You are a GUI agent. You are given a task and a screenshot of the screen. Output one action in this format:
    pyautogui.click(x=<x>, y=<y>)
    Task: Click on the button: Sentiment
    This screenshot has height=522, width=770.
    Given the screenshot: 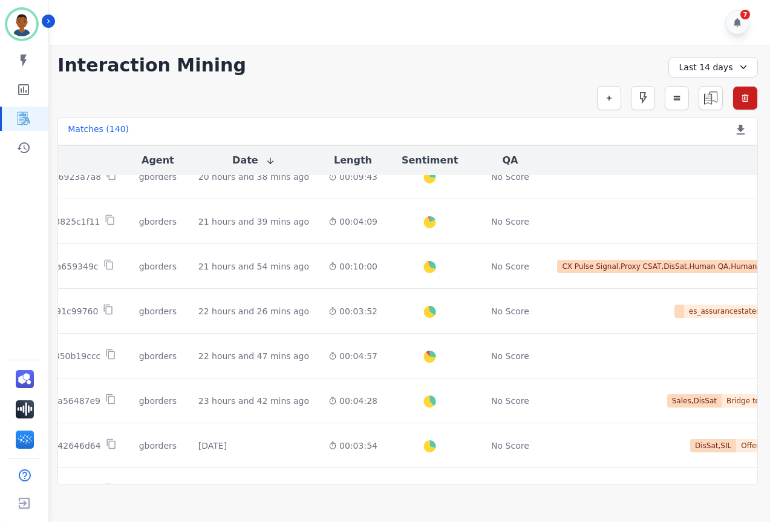 What is the action you would take?
    pyautogui.click(x=430, y=160)
    